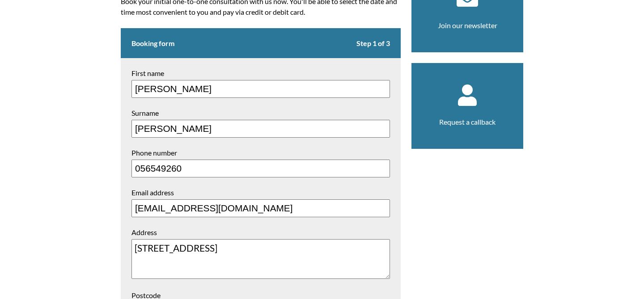 This screenshot has width=644, height=299. Describe the element at coordinates (261, 113) in the screenshot. I see `label: Surname` at that location.